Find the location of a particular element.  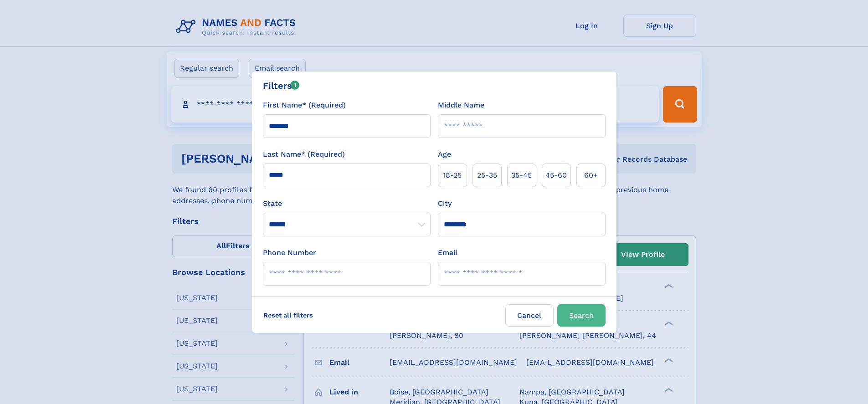

label: Cancel is located at coordinates (530, 315).